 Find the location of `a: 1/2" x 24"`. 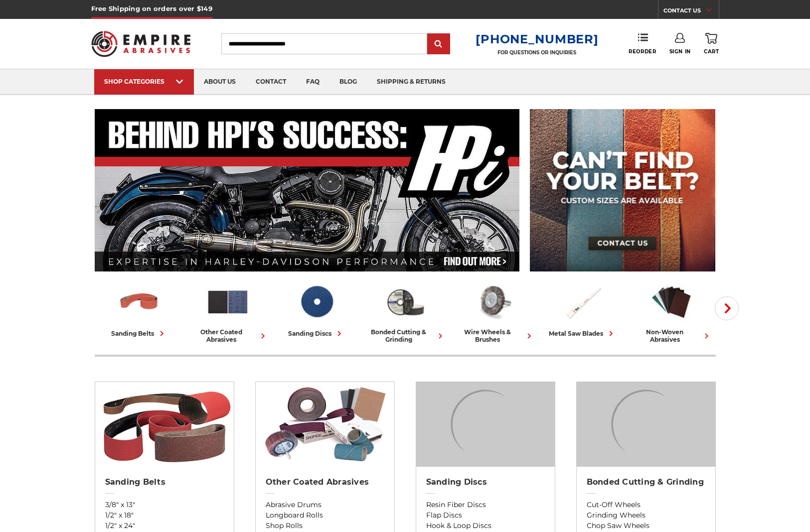

a: 1/2" x 24" is located at coordinates (165, 525).